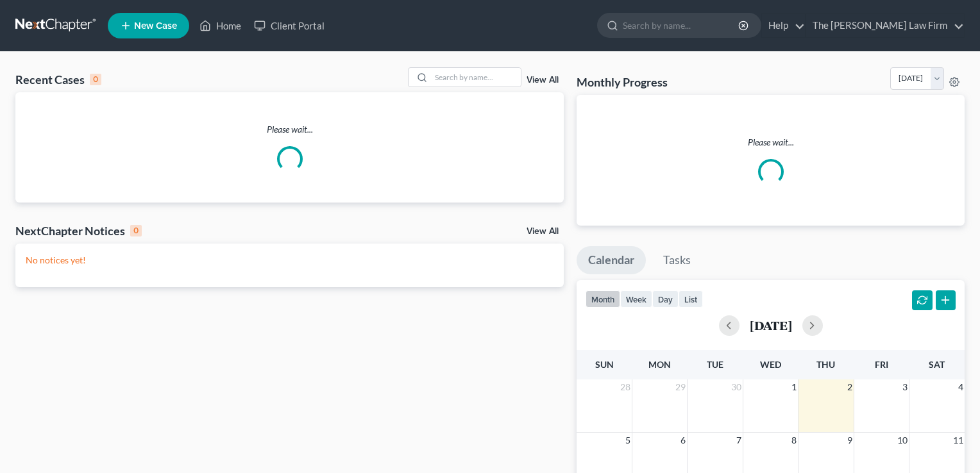  What do you see at coordinates (625, 387) in the screenshot?
I see `span: 28` at bounding box center [625, 387].